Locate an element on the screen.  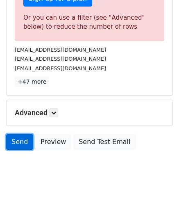
div: Widget Obrolan is located at coordinates (158, 197).